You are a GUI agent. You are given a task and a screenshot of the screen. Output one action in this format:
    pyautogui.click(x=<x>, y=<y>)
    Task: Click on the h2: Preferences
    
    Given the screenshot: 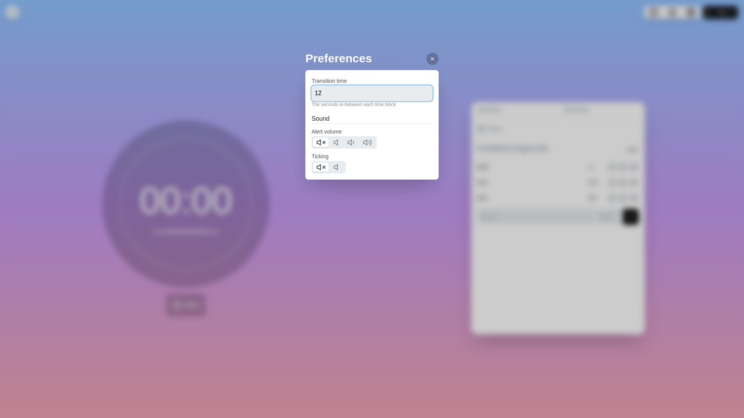 What is the action you would take?
    pyautogui.click(x=372, y=58)
    